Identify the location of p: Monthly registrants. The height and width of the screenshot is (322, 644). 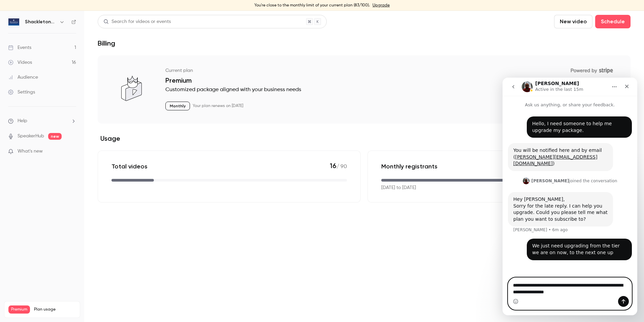
(409, 166).